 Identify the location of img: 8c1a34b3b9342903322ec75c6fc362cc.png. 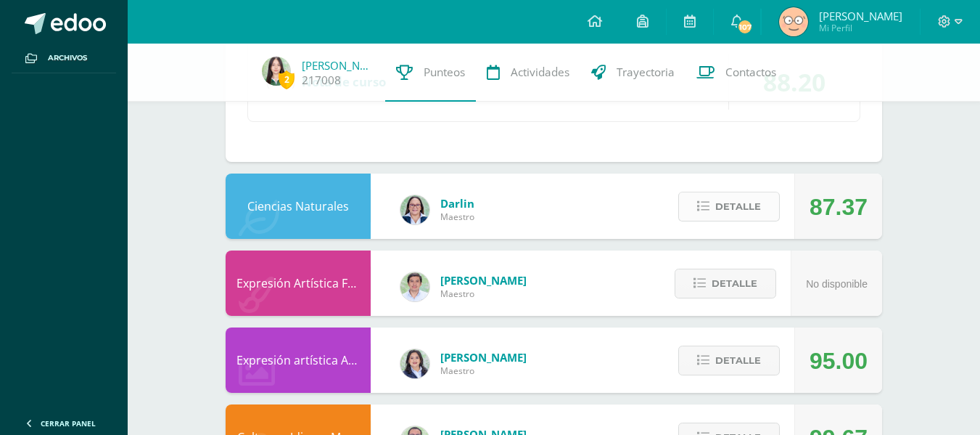
(276, 71).